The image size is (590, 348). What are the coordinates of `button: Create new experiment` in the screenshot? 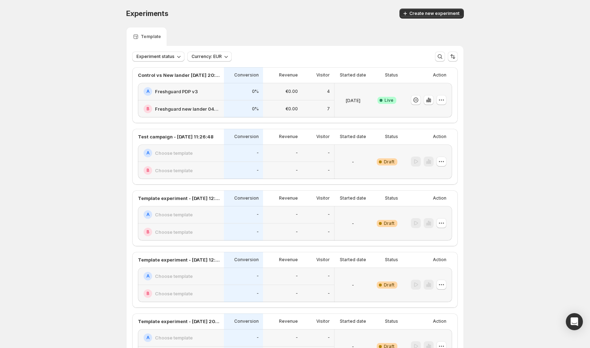 It's located at (432, 14).